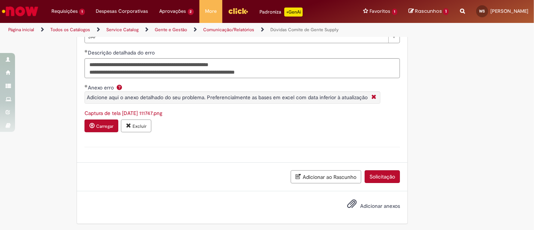  What do you see at coordinates (122, 11) in the screenshot?
I see `span: Despesas Corporativas` at bounding box center [122, 11].